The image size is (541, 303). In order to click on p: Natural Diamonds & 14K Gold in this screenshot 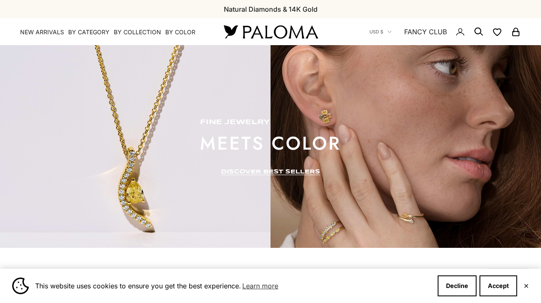, I will do `click(271, 9)`.